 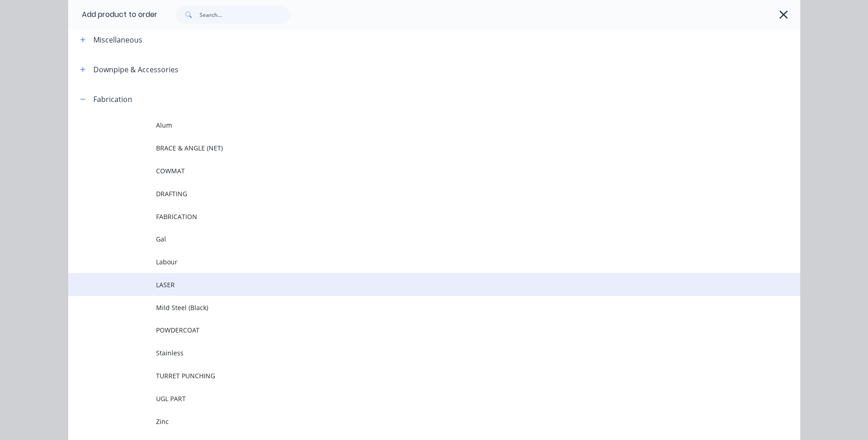 What do you see at coordinates (414, 375) in the screenshot?
I see `span: TURRET PUNCHING` at bounding box center [414, 375].